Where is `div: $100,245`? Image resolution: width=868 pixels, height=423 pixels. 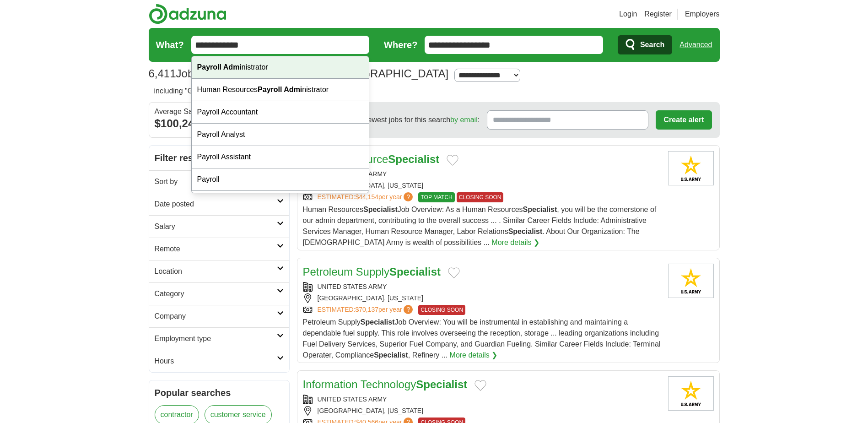
div: $100,245 is located at coordinates (219, 124).